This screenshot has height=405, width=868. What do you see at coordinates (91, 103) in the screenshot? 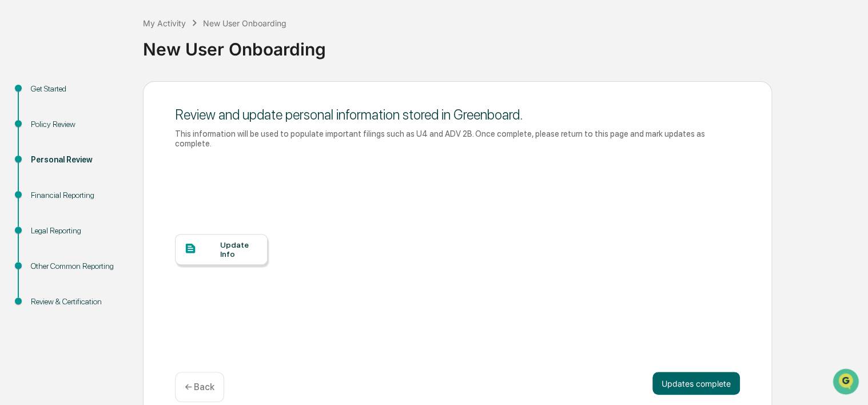
I see `div: We're available if you need us!` at bounding box center [91, 103].